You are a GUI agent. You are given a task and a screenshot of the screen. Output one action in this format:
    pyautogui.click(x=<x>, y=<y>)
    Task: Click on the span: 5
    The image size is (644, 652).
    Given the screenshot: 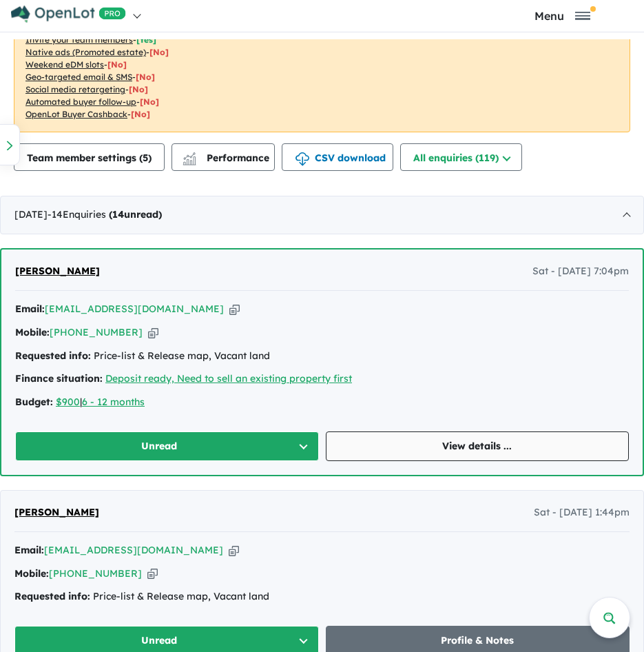 What is the action you would take?
    pyautogui.click(x=146, y=157)
    